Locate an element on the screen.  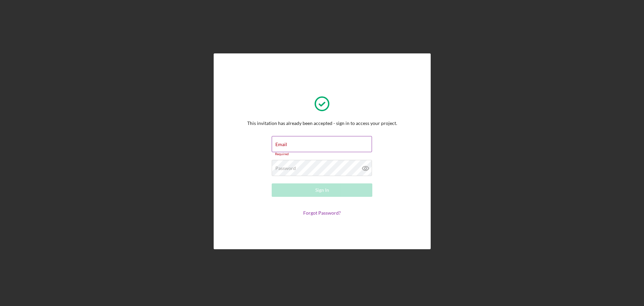
div: Sign In is located at coordinates (322, 190).